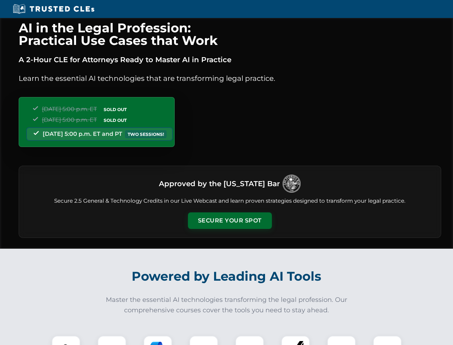 This screenshot has width=453, height=345. What do you see at coordinates (230, 60) in the screenshot?
I see `p: A 2-Hour CLE for Attorneys Ready to Master AI in Practice` at bounding box center [230, 60].